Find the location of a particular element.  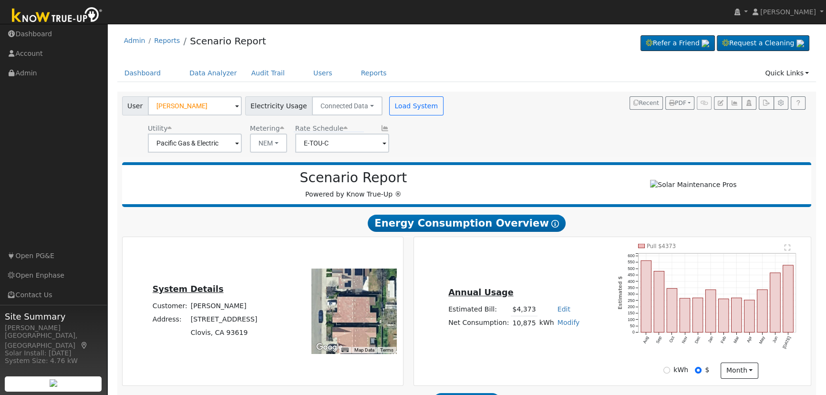

a: Help Link is located at coordinates (798, 103).